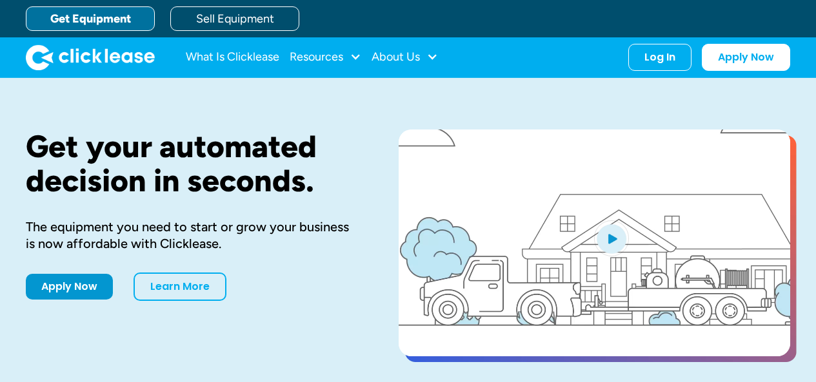  What do you see at coordinates (90, 57) in the screenshot?
I see `img: Clicklease logo` at bounding box center [90, 57].